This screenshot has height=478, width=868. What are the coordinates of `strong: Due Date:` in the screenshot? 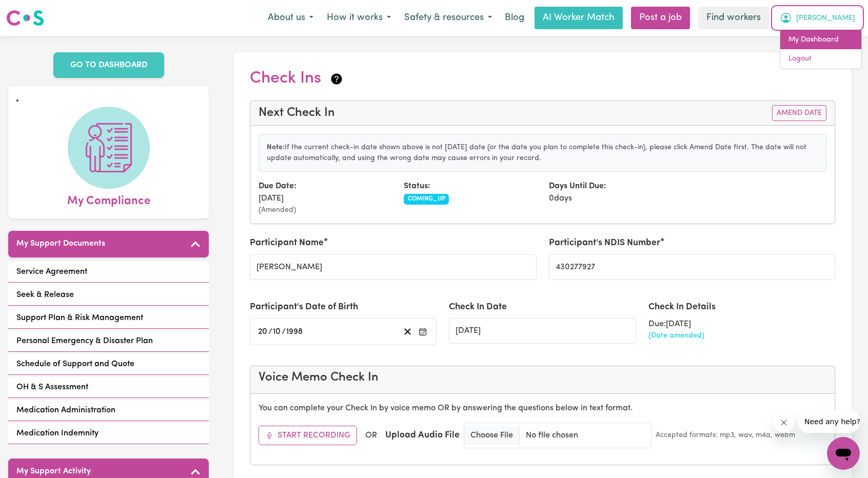 It's located at (277, 186).